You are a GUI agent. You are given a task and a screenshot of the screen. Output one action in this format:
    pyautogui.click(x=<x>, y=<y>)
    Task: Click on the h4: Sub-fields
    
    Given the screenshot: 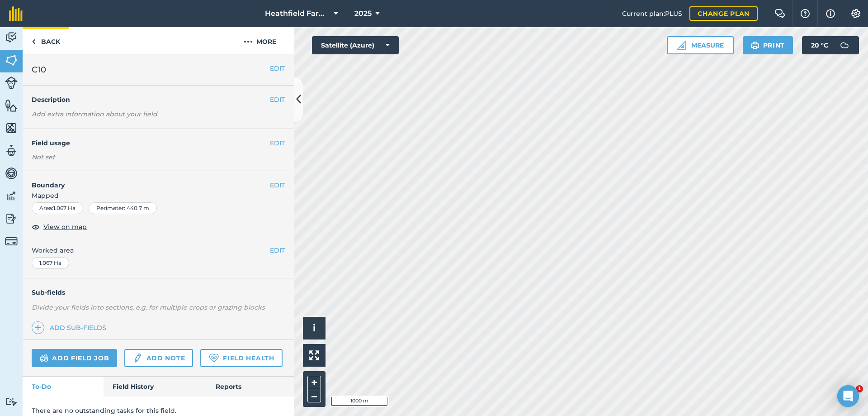 What is the action you would take?
    pyautogui.click(x=158, y=292)
    